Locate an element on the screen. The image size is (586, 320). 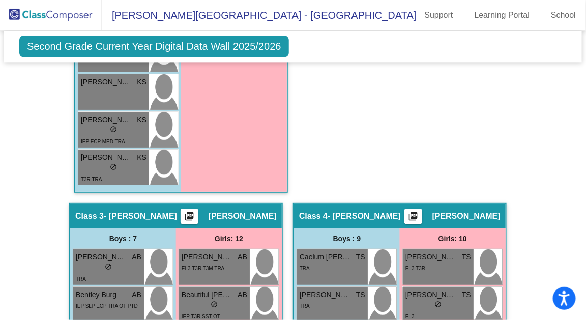
span: EL3 is located at coordinates (410, 316).